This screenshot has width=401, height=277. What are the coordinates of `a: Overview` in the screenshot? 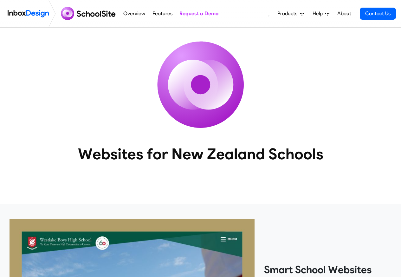 It's located at (134, 14).